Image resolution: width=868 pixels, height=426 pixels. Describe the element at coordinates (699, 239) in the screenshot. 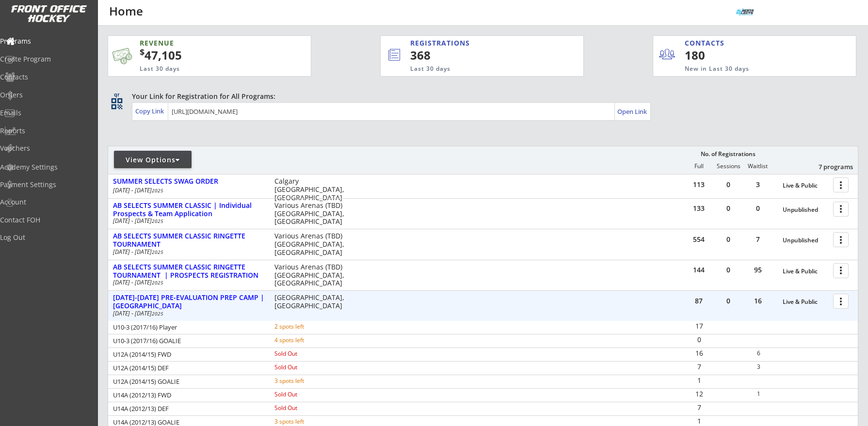

I see `div: 554` at that location.